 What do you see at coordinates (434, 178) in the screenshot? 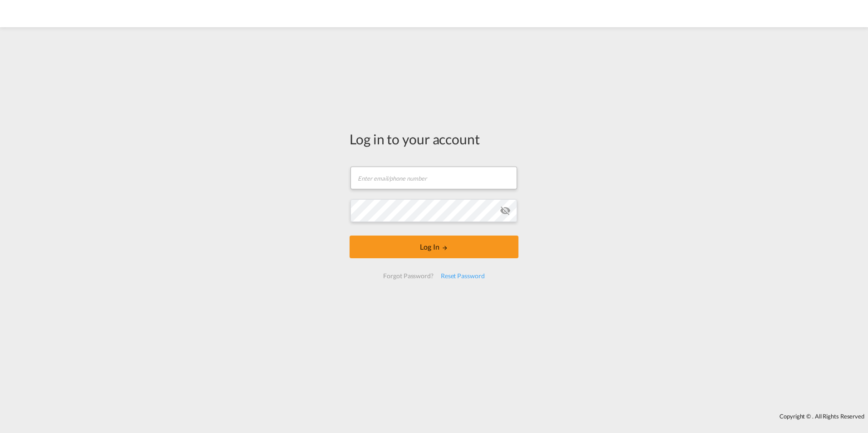
I see `input: Enter email/phone number` at bounding box center [434, 178].